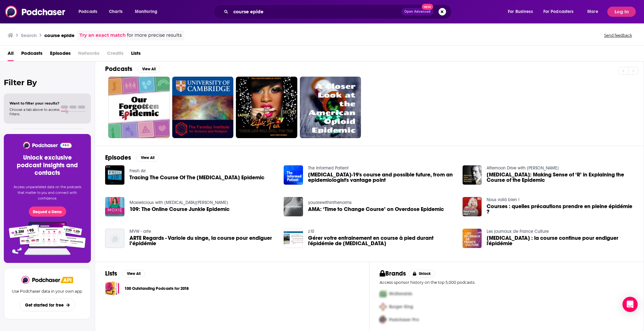  Describe the element at coordinates (507, 283) in the screenshot. I see `p: Access sponsor history on the top 5,000 podcasts.` at that location.